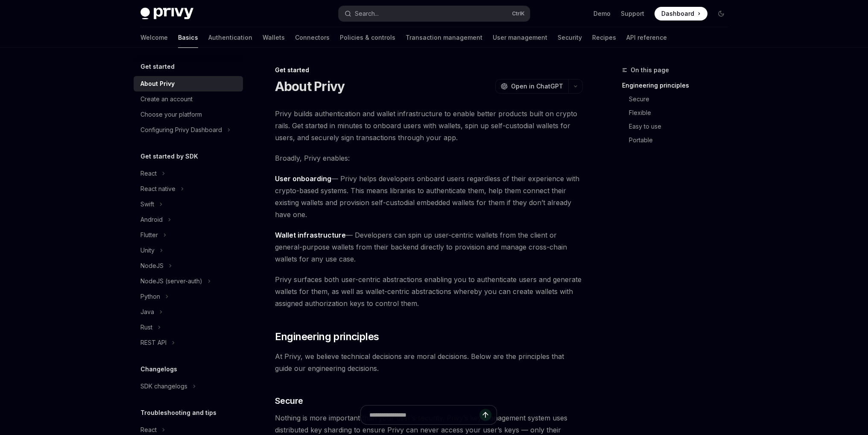  I want to click on a: Choose your platform, so click(188, 114).